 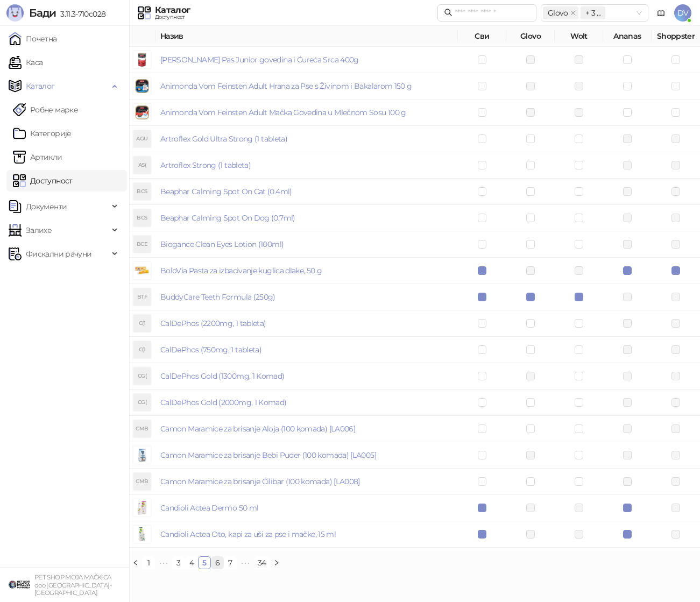 What do you see at coordinates (26, 62) in the screenshot?
I see `a: Каса` at bounding box center [26, 62].